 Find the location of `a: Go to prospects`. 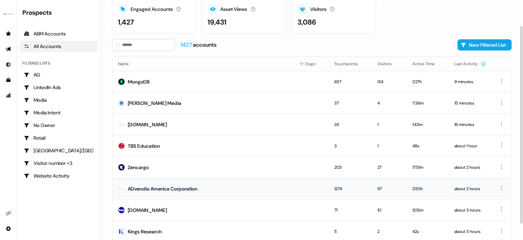

a: Go to prospects is located at coordinates (8, 34).